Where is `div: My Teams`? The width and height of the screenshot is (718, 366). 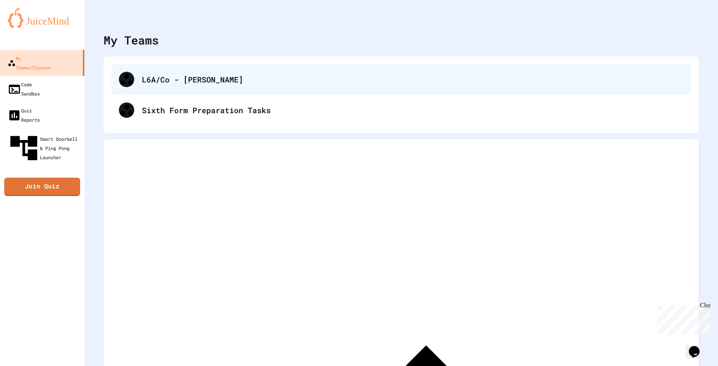 div: My Teams is located at coordinates (131, 40).